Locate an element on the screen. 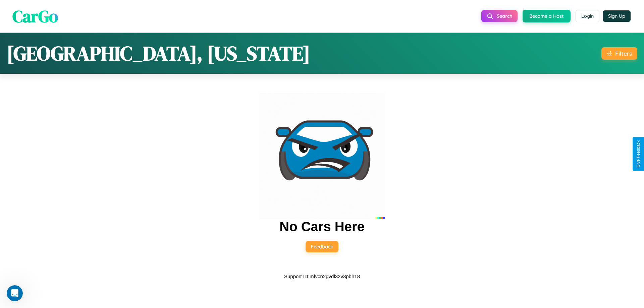 This screenshot has height=308, width=644. h2: No Cars Here is located at coordinates (322, 227).